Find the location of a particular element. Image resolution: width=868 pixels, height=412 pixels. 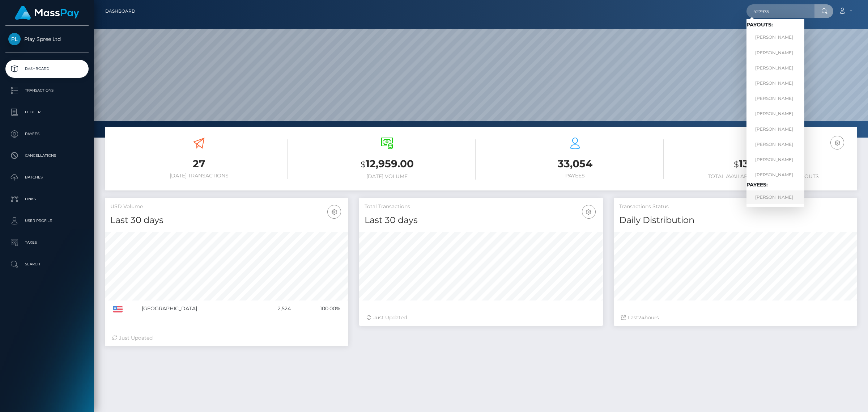

p: Taxes is located at coordinates (47, 242).